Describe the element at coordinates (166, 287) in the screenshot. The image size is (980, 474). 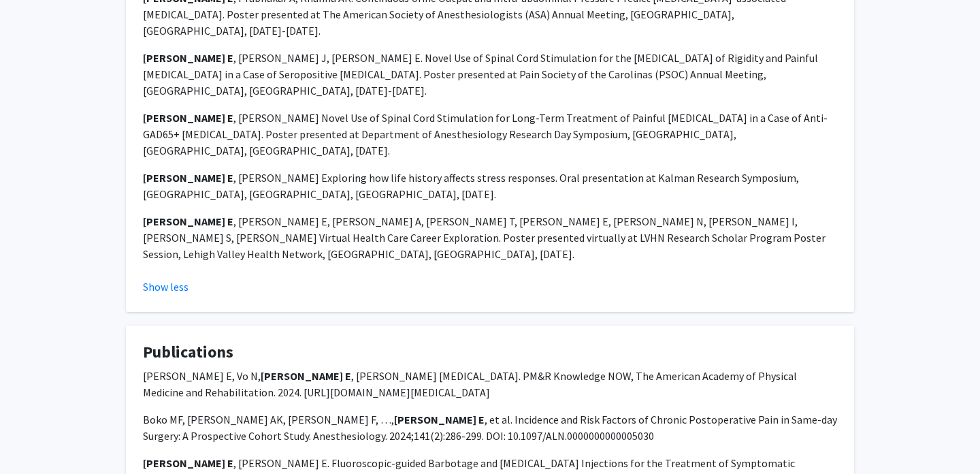
I see `button: Show less` at that location.